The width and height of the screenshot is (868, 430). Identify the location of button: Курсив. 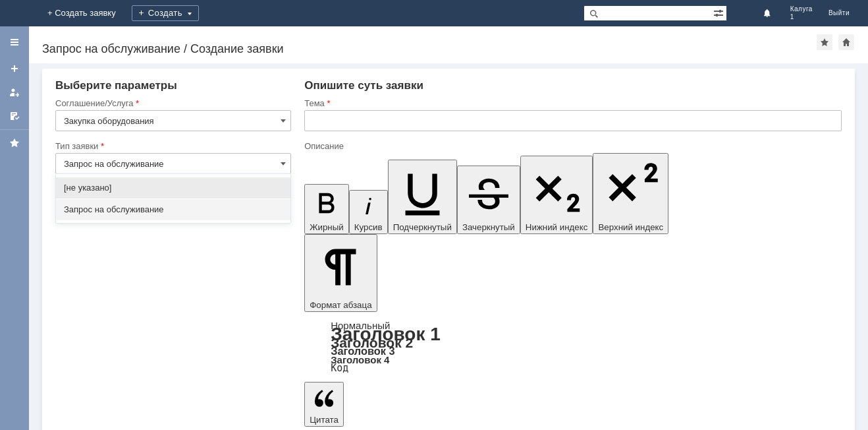
(368, 212).